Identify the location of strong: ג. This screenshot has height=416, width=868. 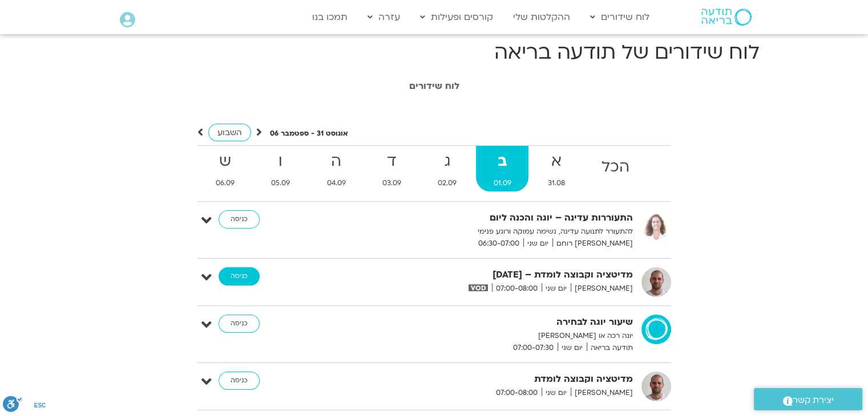
(447, 161).